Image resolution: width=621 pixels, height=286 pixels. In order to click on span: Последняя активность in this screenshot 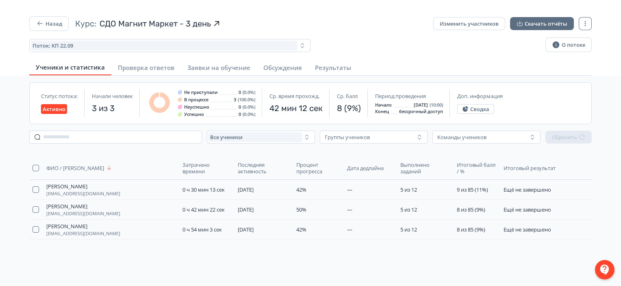, I will do `click(263, 168)`.